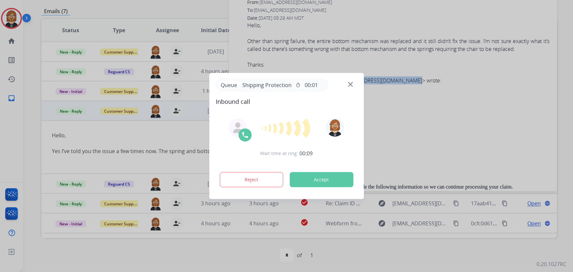  I want to click on span: Wait time at ring:, so click(279, 153).